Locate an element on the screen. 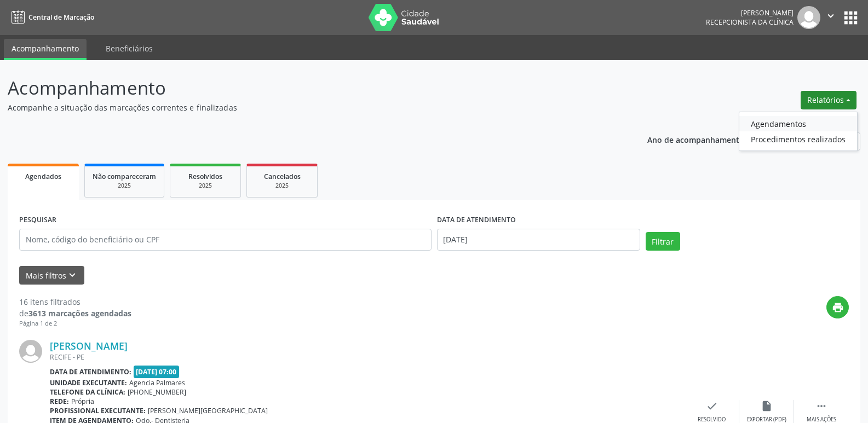 This screenshot has height=423, width=868. a: Agendamentos is located at coordinates (798, 124).